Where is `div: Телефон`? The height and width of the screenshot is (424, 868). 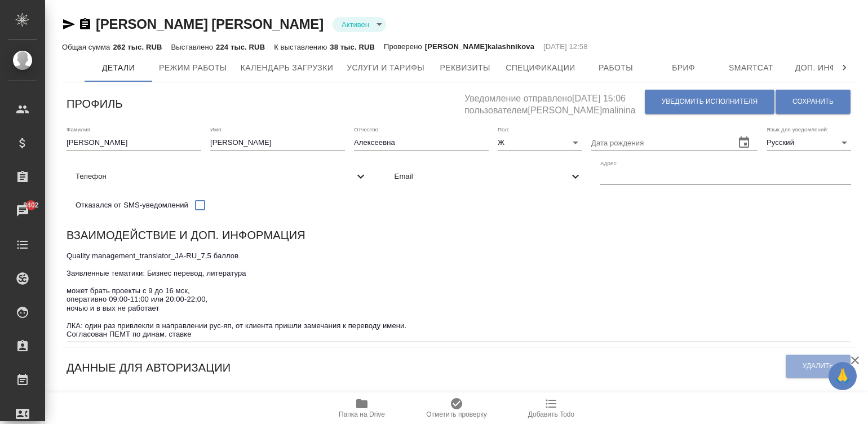
div: Телефон is located at coordinates (221, 177).